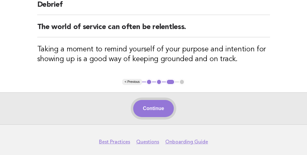  I want to click on a: Onboarding Guide, so click(187, 142).